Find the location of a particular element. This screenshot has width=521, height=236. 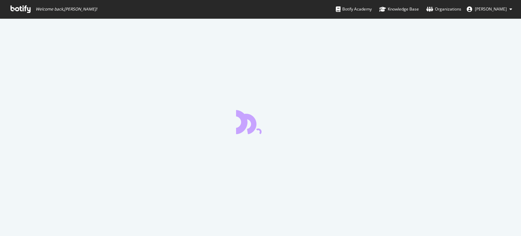

div: animation is located at coordinates (260, 122).